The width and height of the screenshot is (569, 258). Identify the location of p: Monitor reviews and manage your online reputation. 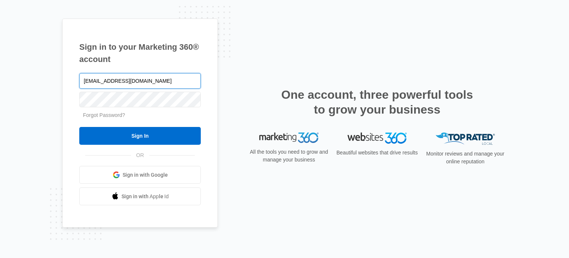
(466, 158).